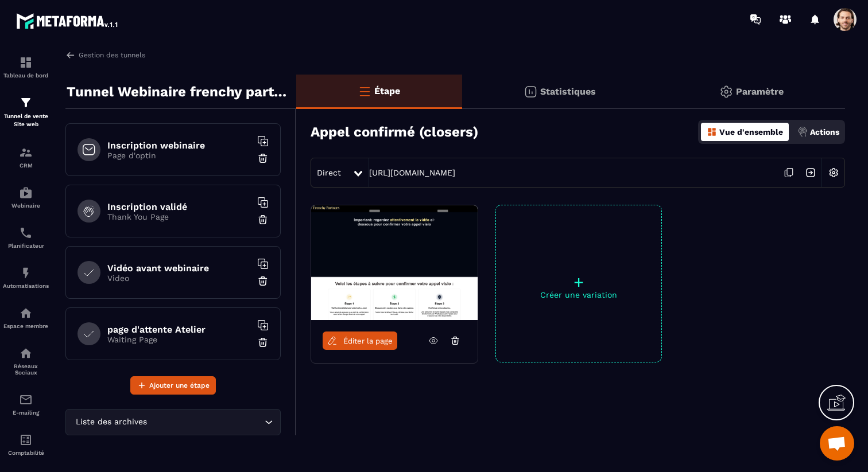 Image resolution: width=868 pixels, height=472 pixels. What do you see at coordinates (712, 131) in the screenshot?
I see `img: dashboard-orange.40269519.svg` at bounding box center [712, 131].